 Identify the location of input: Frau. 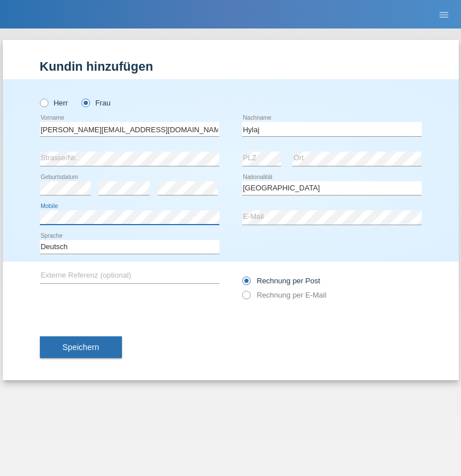
(85, 102).